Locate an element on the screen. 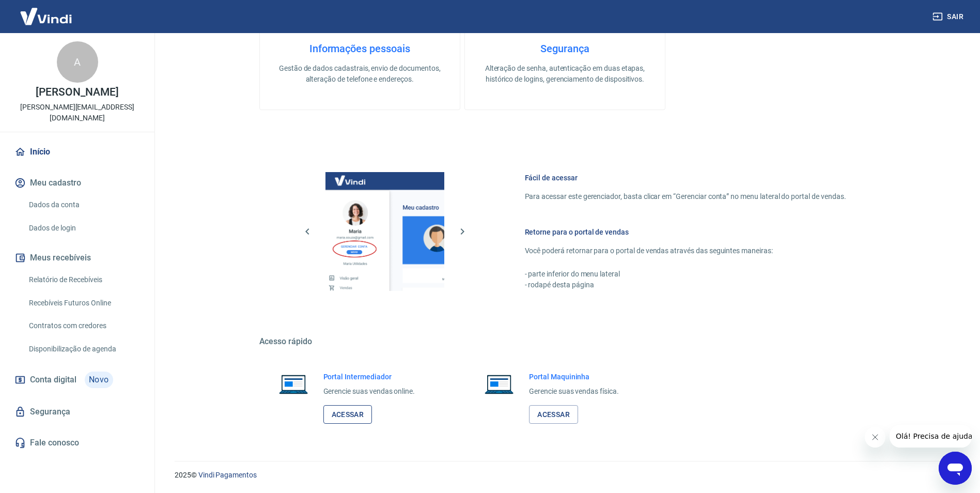  a: Vindi Pagamentos is located at coordinates (227, 475).